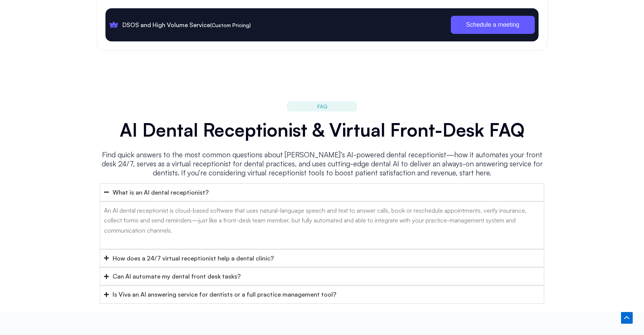 The height and width of the screenshot is (335, 644). Describe the element at coordinates (492, 24) in the screenshot. I see `a: Schedule a meeting` at that location.